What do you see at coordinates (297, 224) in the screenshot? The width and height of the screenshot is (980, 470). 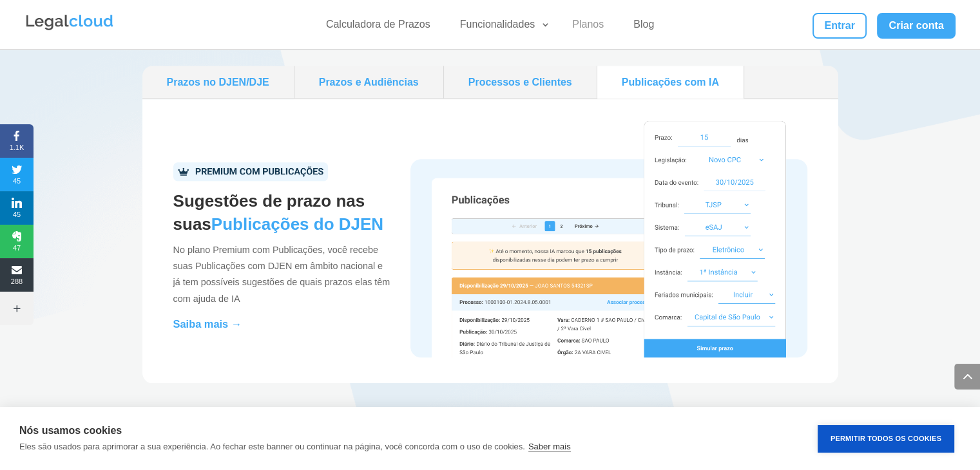 I see `span: Publicações do DJEN` at bounding box center [297, 224].